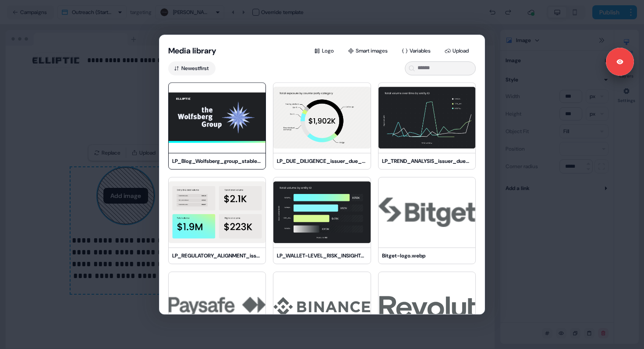 The width and height of the screenshot is (644, 349). What do you see at coordinates (217, 255) in the screenshot?
I see `div: LP_REGULATORY_ALIGNMENT_issuer_due_dilligence.webp` at bounding box center [217, 255].